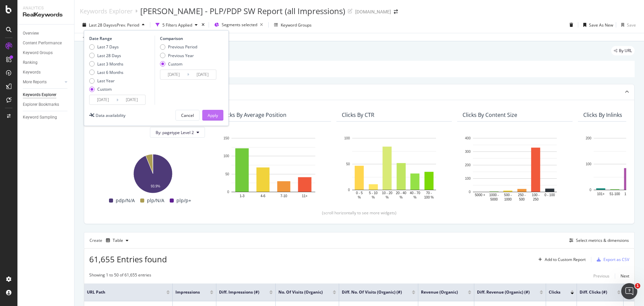 The height and width of the screenshot is (306, 644). What do you see at coordinates (429, 192) in the screenshot?
I see `text: 70 -` at bounding box center [429, 192].